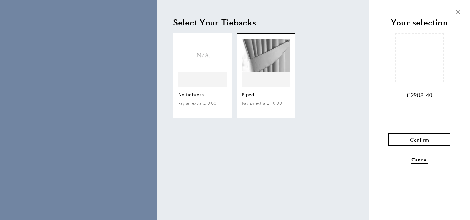 The width and height of the screenshot is (470, 220). What do you see at coordinates (266, 94) in the screenshot?
I see `label: Piped` at bounding box center [266, 94].